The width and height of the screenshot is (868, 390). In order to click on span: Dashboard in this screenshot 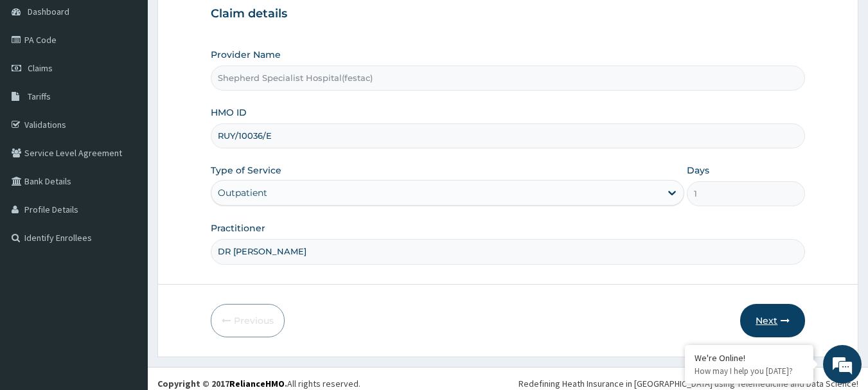, I will do `click(48, 11)`.